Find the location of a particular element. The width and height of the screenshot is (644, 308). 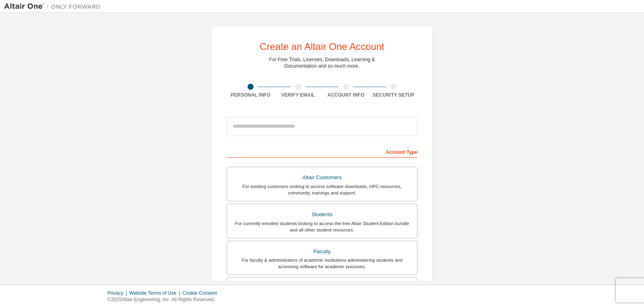

div: Altair Customers is located at coordinates (322, 178).